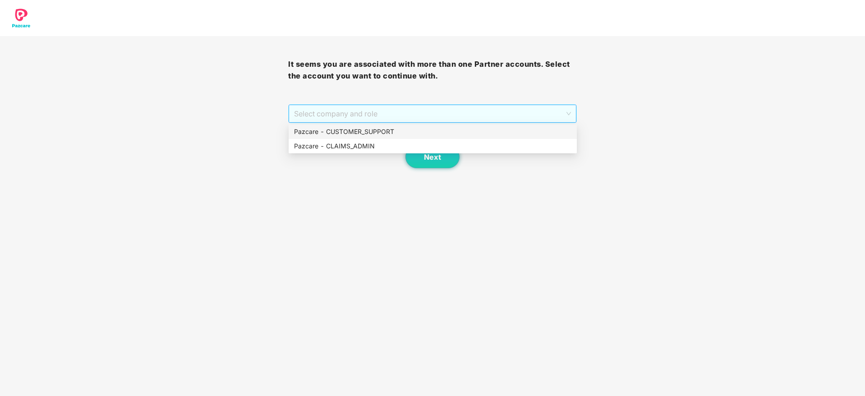  Describe the element at coordinates (432, 70) in the screenshot. I see `h3: It seems you are associated with more than one Partner accounts. Select the account you want to c...` at that location.